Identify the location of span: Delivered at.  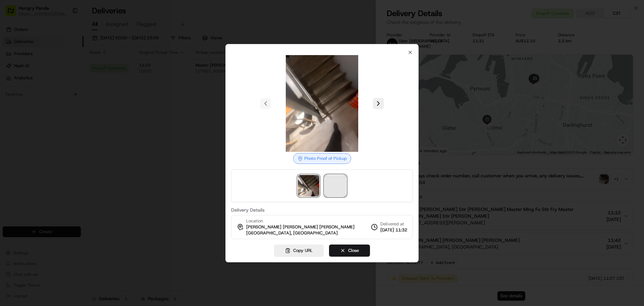
(393, 224).